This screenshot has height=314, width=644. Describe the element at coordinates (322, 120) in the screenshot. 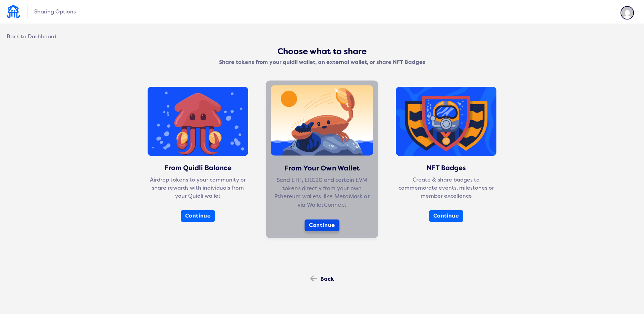

I see `img: From Your Own Wallet` at that location.